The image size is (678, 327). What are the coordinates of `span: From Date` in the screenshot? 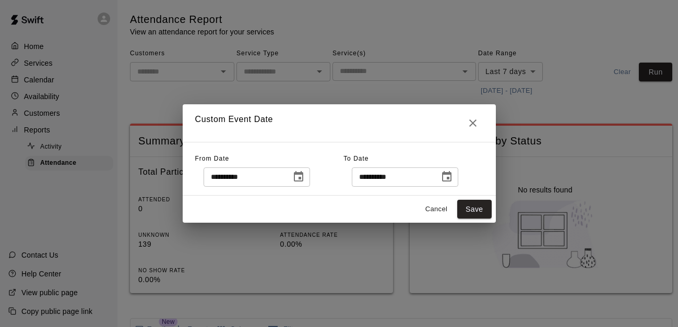 It's located at (213, 159).